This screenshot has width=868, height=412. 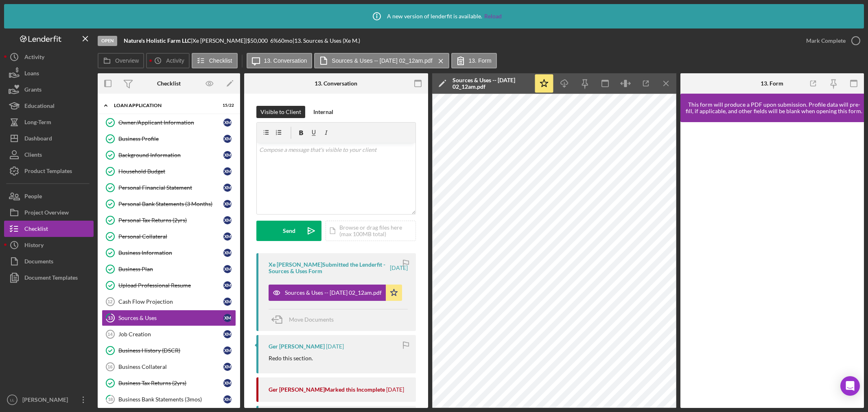 What do you see at coordinates (171, 155) in the screenshot?
I see `div: Background Information` at bounding box center [171, 155].